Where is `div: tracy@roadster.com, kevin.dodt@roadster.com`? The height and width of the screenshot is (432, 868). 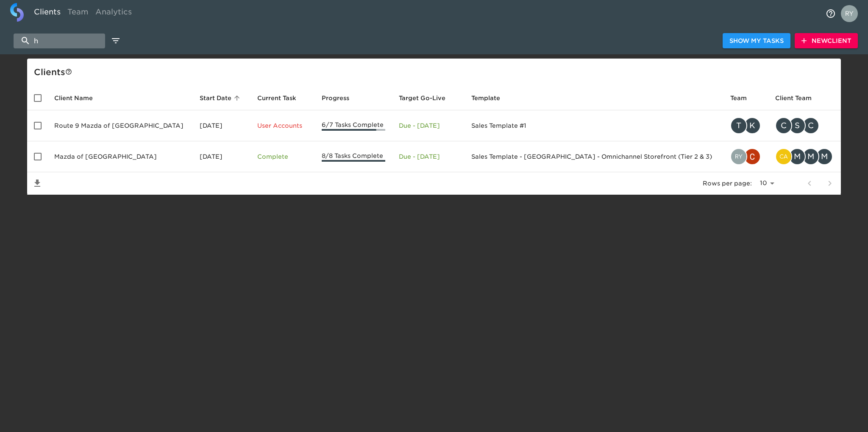 div: tracy@roadster.com, kevin.dodt@roadster.com is located at coordinates (746, 125).